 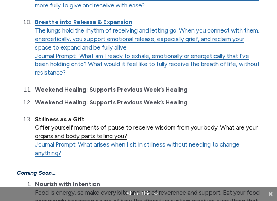 I want to click on strong: Stillness as a Gift, so click(x=60, y=119).